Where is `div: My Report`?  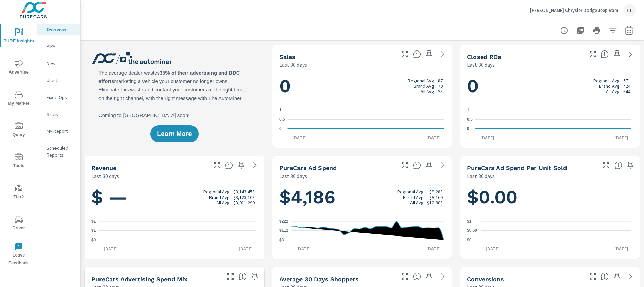 div: My Report is located at coordinates (58, 131).